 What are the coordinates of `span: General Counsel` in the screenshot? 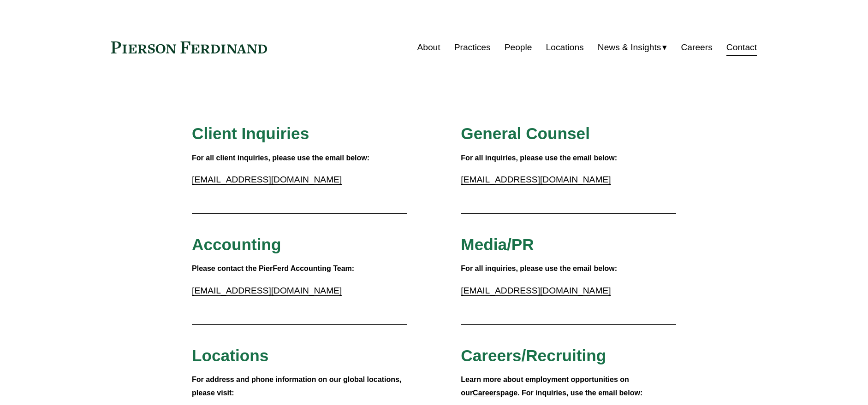 It's located at (526, 133).